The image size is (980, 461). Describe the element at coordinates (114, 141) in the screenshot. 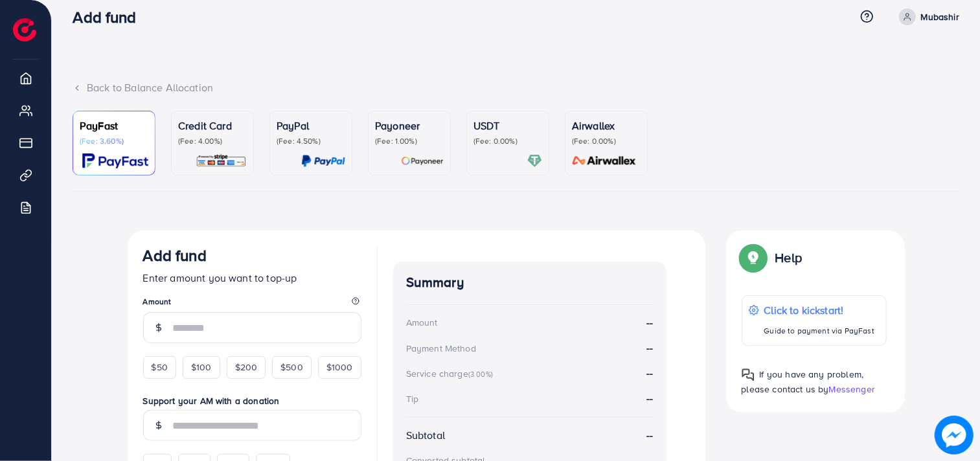

I see `p: (Fee: 3.60%)` at that location.